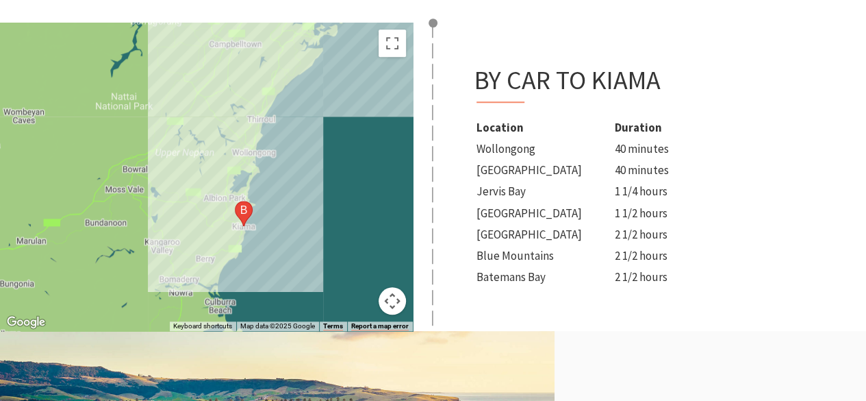 The height and width of the screenshot is (401, 866). What do you see at coordinates (26, 322) in the screenshot?
I see `a: Click to see this area on Google Maps` at bounding box center [26, 322].